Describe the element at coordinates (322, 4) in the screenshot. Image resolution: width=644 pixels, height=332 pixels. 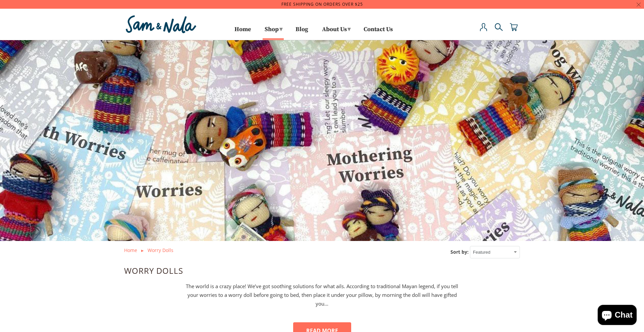
I see `a: Free Shipping on orders over $25` at that location.